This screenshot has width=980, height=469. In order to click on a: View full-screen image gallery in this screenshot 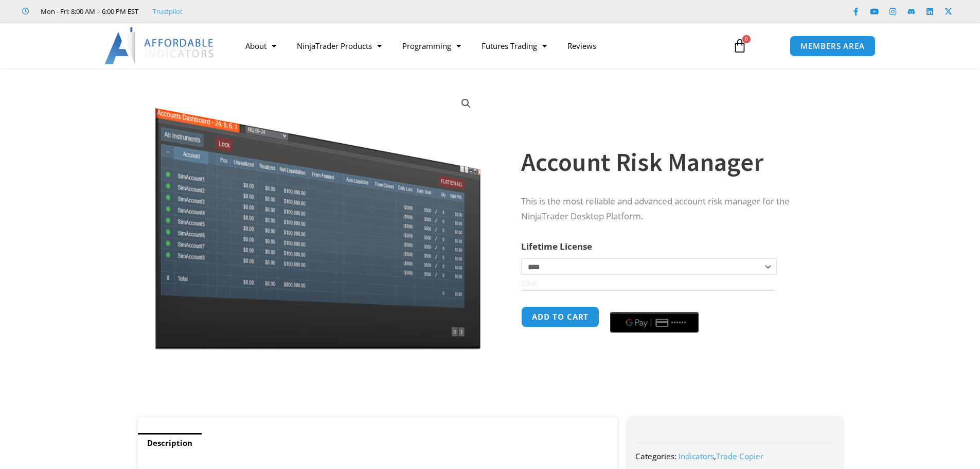, I will do `click(466, 103)`.